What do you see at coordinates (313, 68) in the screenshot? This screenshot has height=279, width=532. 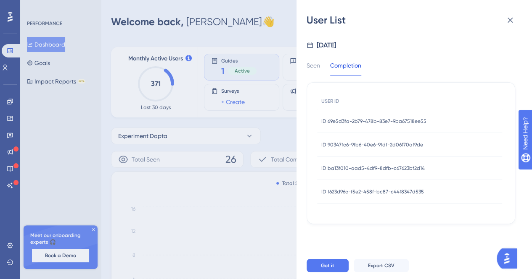 I see `div: Seen` at bounding box center [313, 68].